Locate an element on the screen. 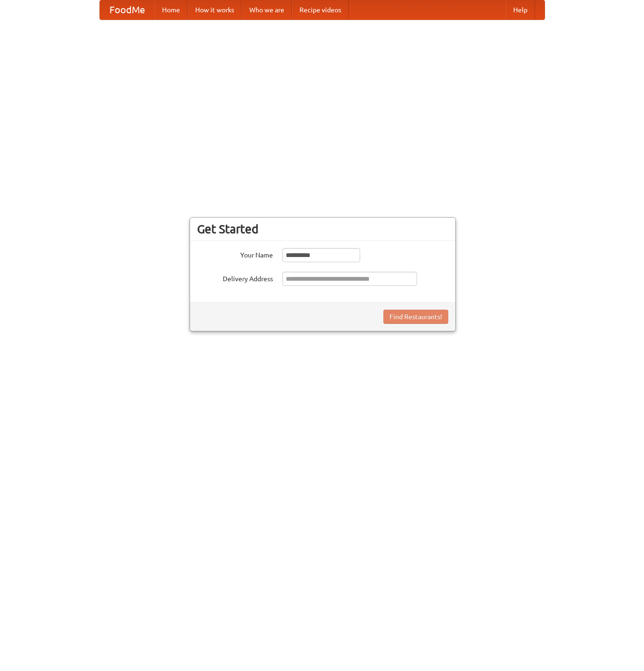 This screenshot has width=644, height=671. label: Your Name is located at coordinates (235, 254).